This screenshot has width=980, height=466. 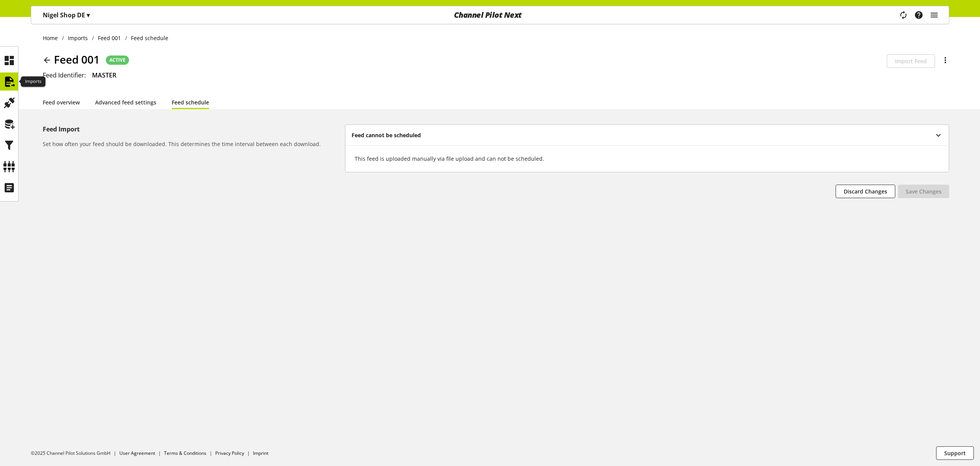 I want to click on span: This feed is uploaded manually via file upload and can not be scheduled., so click(x=450, y=159).